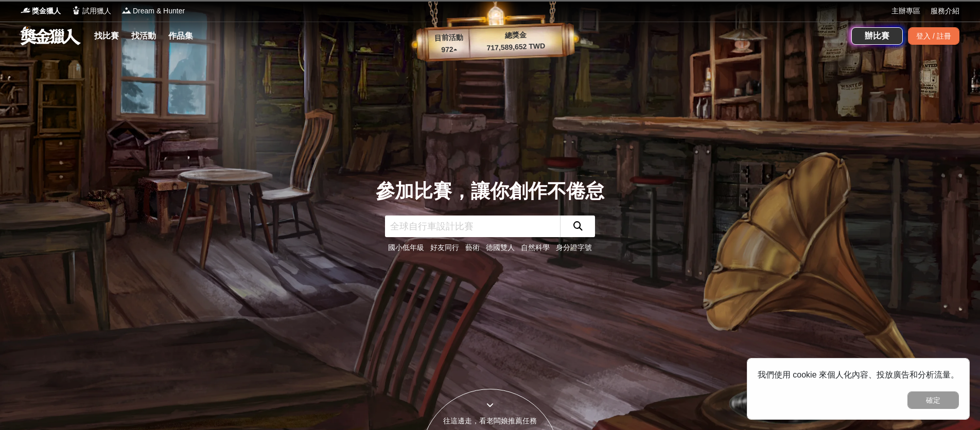 The image size is (980, 430). Describe the element at coordinates (858, 375) in the screenshot. I see `span: 我們使用 cookie 來個人化內容、投放廣告和分析流量。` at that location.